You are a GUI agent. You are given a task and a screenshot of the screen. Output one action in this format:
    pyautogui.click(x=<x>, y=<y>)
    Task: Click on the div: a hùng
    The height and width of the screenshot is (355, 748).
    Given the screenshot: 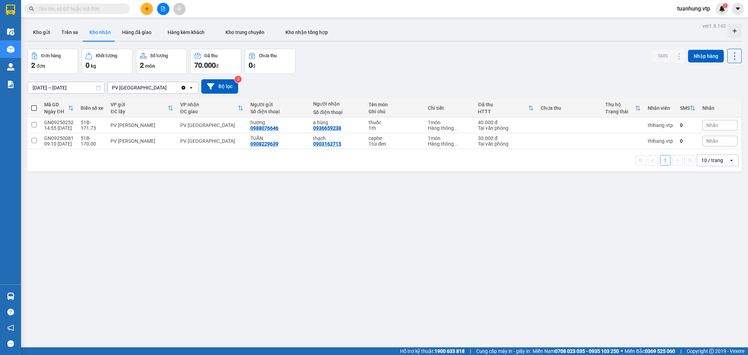 What is the action you would take?
    pyautogui.click(x=337, y=122)
    